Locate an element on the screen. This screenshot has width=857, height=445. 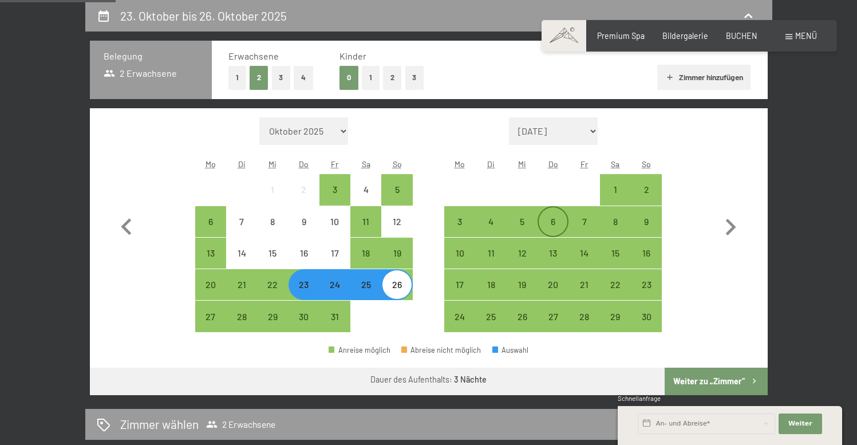
div: Thu Nov 13 2025 is located at coordinates (553, 253).